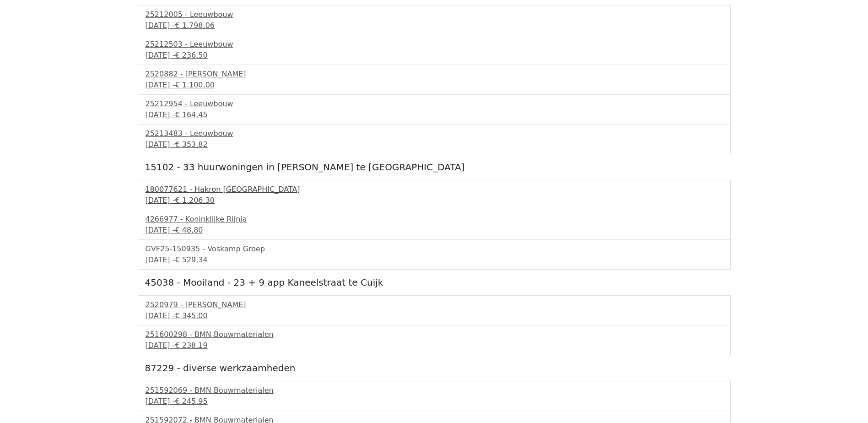  I want to click on h5: 45038 - Mooiland - 23 + 9 app Kaneelstraat te Cuijk, so click(434, 283).